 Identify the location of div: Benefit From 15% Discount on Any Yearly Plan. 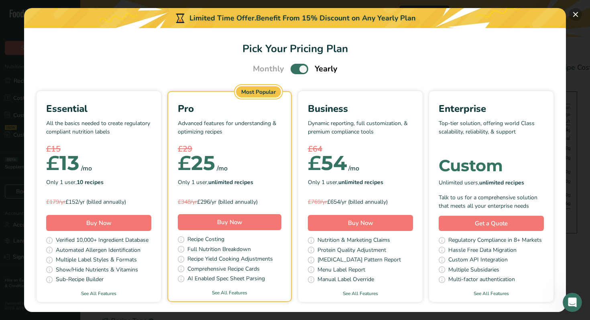
(336, 18).